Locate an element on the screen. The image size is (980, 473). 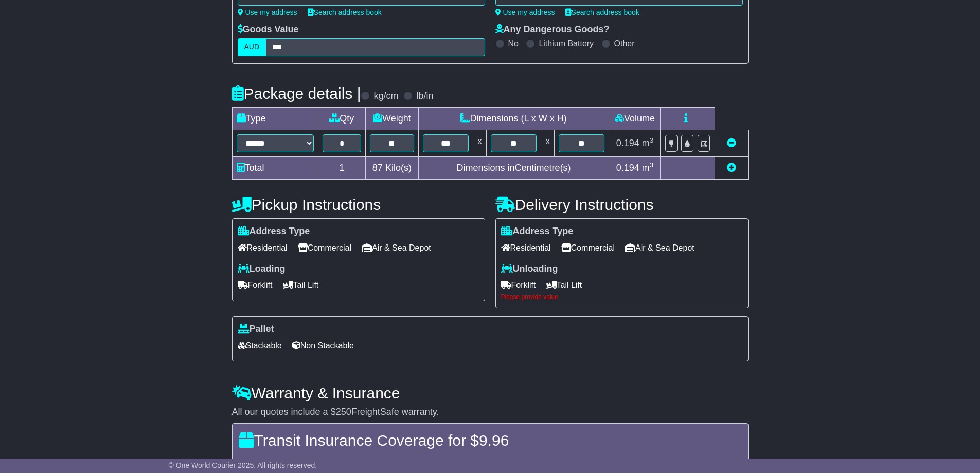
label: Goods Value is located at coordinates (268, 30).